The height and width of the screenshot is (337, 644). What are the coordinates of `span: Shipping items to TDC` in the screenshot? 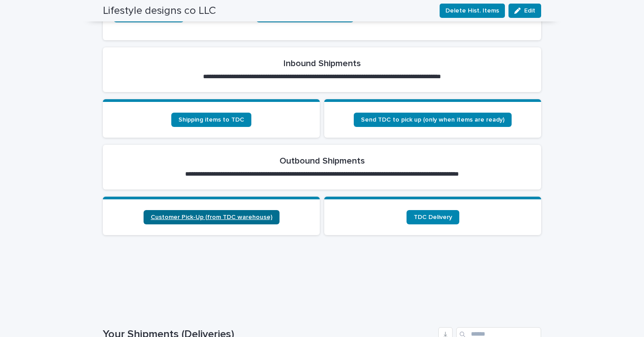 It's located at (211, 120).